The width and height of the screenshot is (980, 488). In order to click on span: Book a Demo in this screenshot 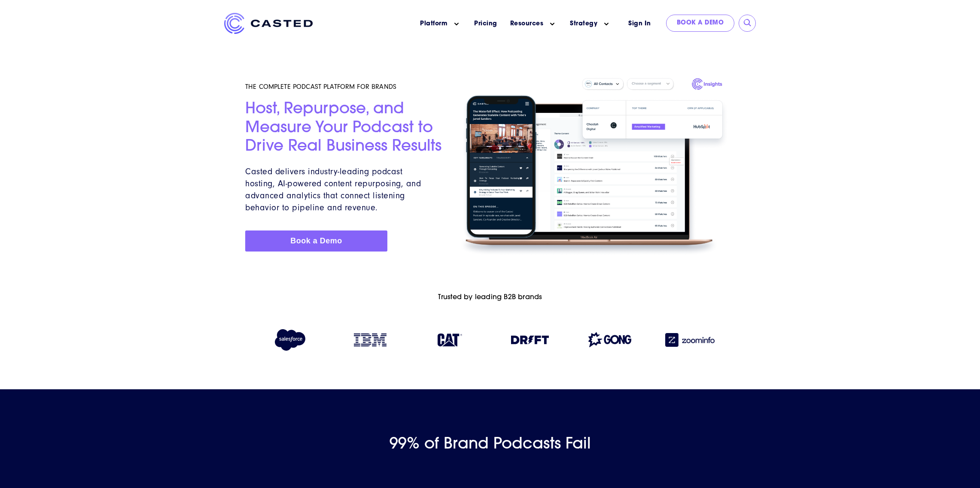, I will do `click(316, 241)`.